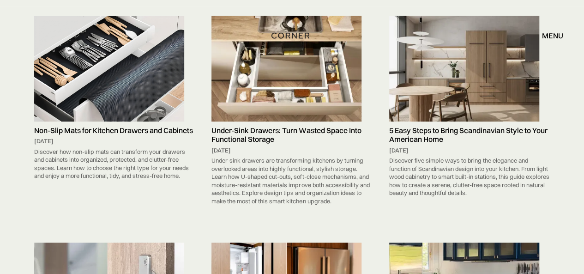 The width and height of the screenshot is (584, 274). Describe the element at coordinates (469, 177) in the screenshot. I see `div: Discover five simple ways to bring the elegance and function of Scandinavian design into your kit...` at that location.